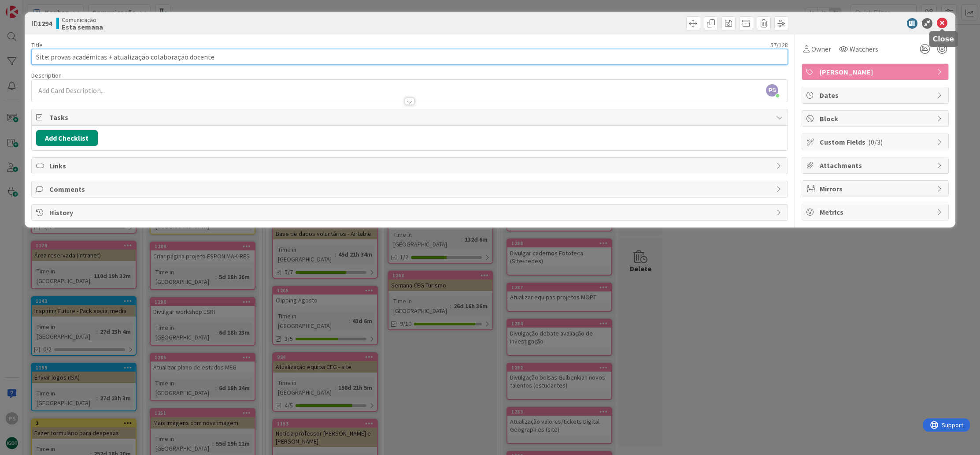 The height and width of the screenshot is (455, 980). Describe the element at coordinates (409, 57) in the screenshot. I see `input: type card name here...` at that location.